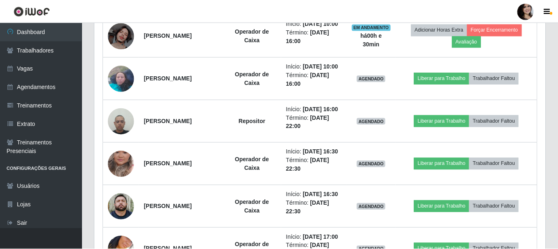 The image size is (558, 249). Describe the element at coordinates (253, 121) in the screenshot. I see `strong: Repositor` at that location.